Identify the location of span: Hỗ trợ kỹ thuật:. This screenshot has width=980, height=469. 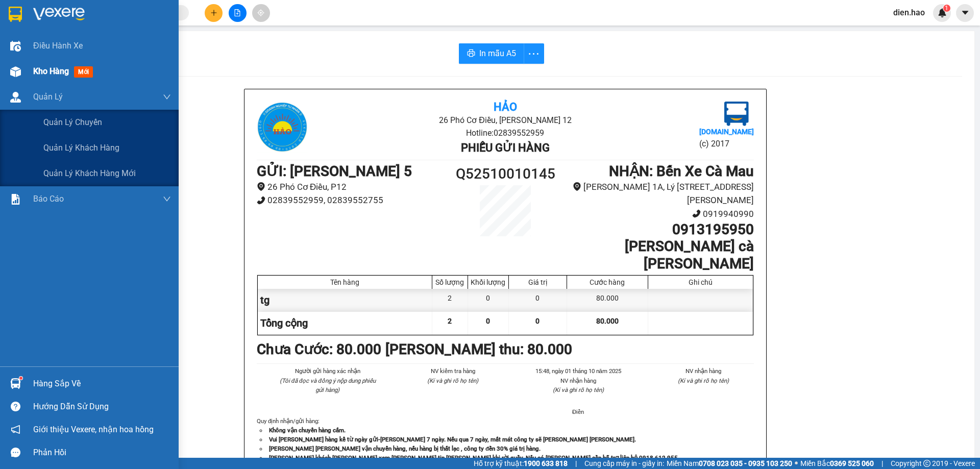
(520, 464).